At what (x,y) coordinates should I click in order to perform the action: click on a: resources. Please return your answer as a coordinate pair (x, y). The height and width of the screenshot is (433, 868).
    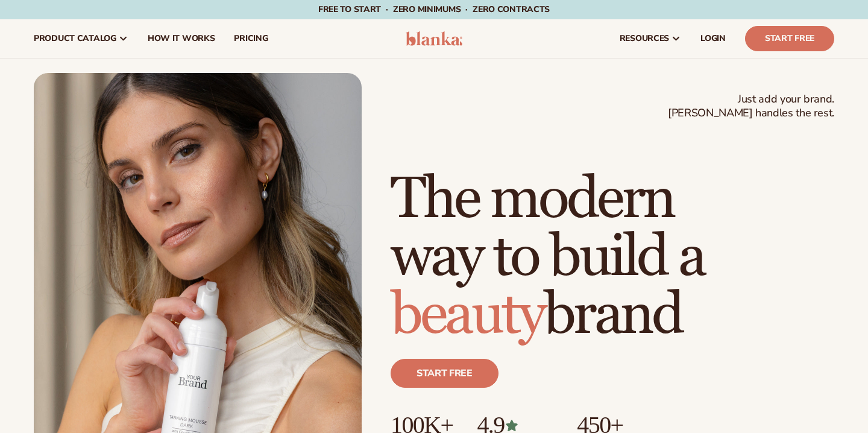
    Looking at the image, I should click on (650, 39).